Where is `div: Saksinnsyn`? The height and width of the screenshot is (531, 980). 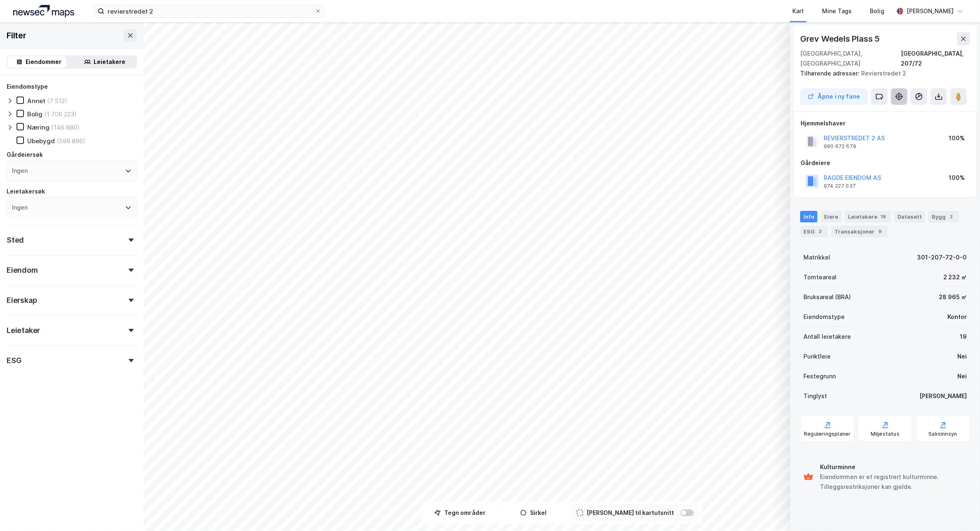 div: Saksinnsyn is located at coordinates (943, 434).